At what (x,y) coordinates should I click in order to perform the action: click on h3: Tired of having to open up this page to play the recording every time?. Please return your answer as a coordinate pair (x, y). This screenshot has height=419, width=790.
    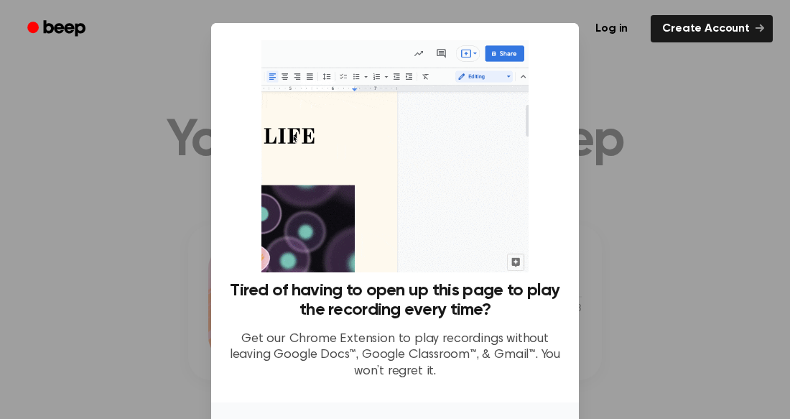
    Looking at the image, I should click on (395, 300).